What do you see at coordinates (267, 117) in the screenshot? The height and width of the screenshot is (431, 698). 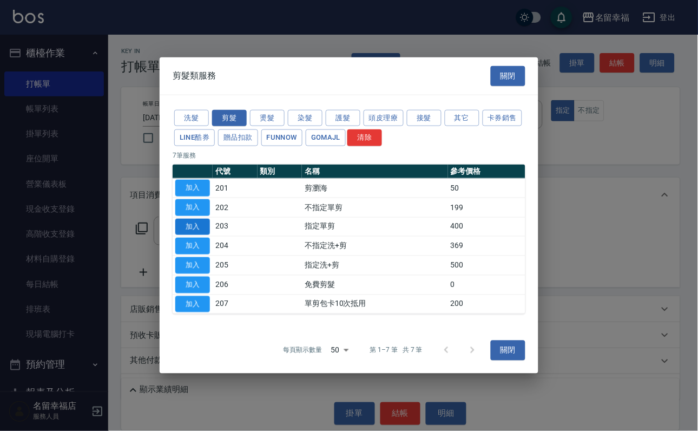 I see `button: 燙髮` at bounding box center [267, 117].